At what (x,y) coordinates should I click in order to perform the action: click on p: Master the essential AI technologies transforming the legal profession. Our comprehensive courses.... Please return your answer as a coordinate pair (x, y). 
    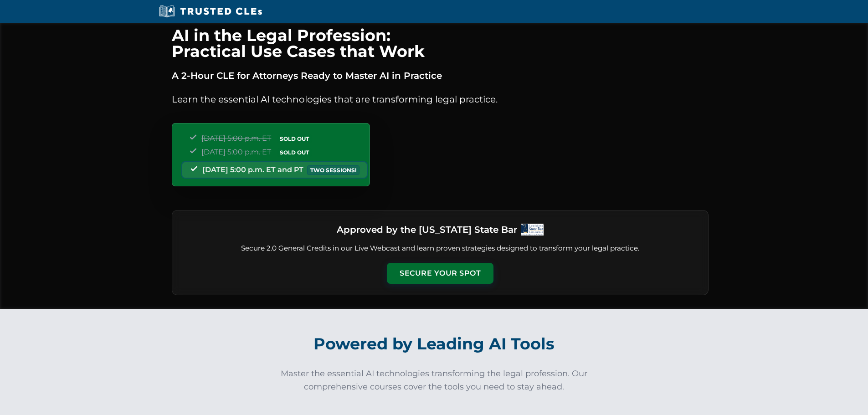
    Looking at the image, I should click on (434, 380).